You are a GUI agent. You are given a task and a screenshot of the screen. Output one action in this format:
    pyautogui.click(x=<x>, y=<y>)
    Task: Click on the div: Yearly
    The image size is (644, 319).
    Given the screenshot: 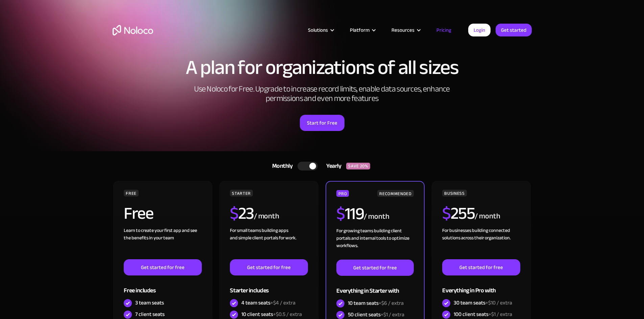 What is the action you would take?
    pyautogui.click(x=332, y=166)
    